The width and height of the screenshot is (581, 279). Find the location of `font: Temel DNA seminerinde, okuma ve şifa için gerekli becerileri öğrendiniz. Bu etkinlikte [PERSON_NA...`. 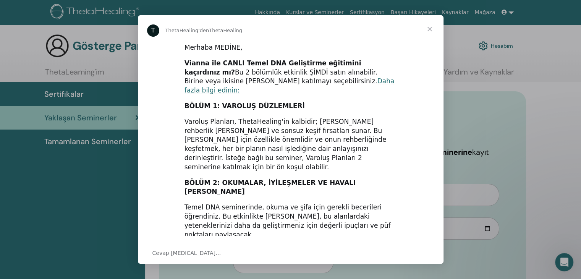

font: Temel DNA seminerinde, okuma ve şifa için gerekli becerileri öğrendiniz. Bu etkinlikte [PERSON_NA... is located at coordinates (288, 221).